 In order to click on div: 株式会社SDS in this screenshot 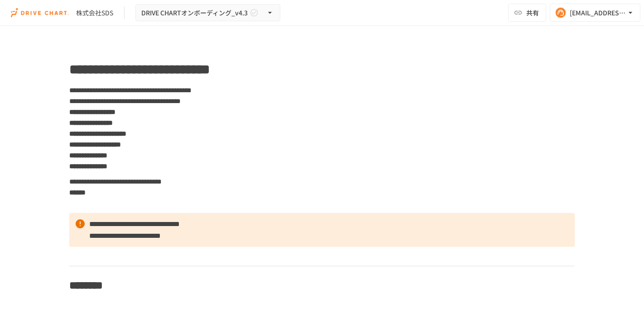, I will do `click(95, 13)`.